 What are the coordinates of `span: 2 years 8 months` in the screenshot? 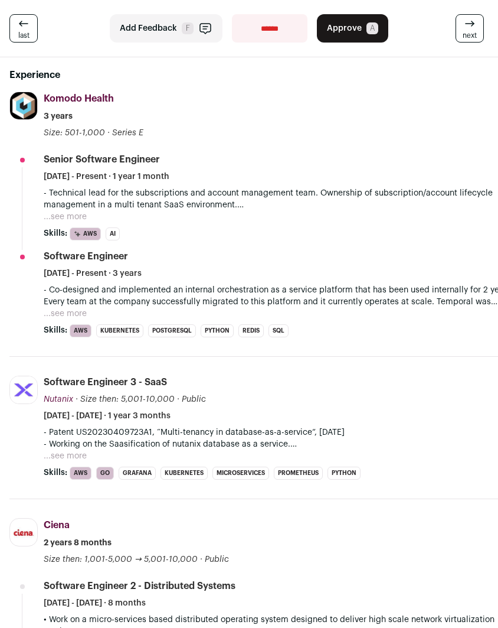 It's located at (77, 543).